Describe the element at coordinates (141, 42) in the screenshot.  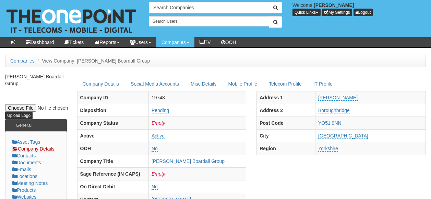
I see `a: Users` at that location.